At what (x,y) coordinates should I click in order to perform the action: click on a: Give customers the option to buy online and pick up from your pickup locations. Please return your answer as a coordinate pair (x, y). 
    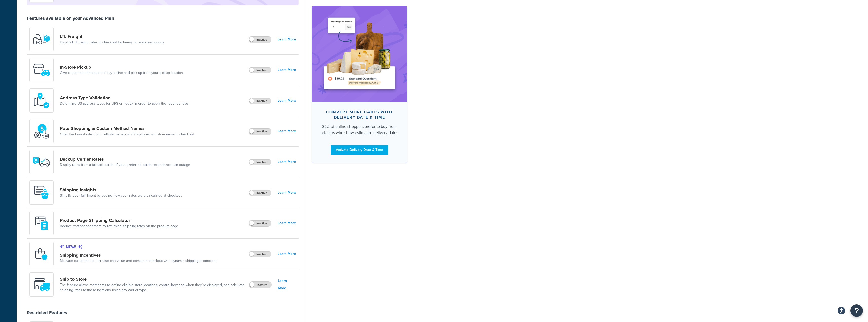
    Looking at the image, I should click on (122, 73).